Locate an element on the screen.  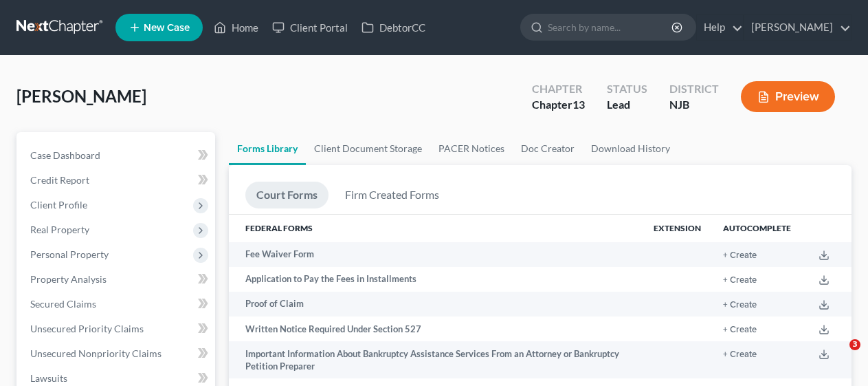
a: Client Portal is located at coordinates (310, 28).